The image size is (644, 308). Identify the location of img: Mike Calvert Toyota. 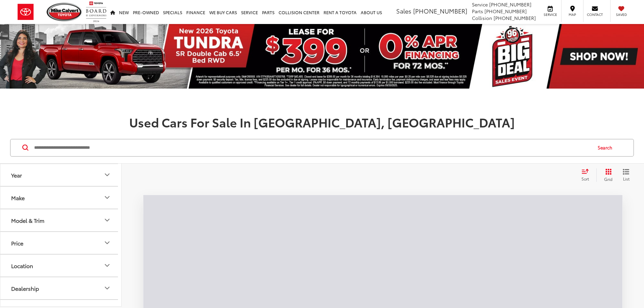
(65, 12).